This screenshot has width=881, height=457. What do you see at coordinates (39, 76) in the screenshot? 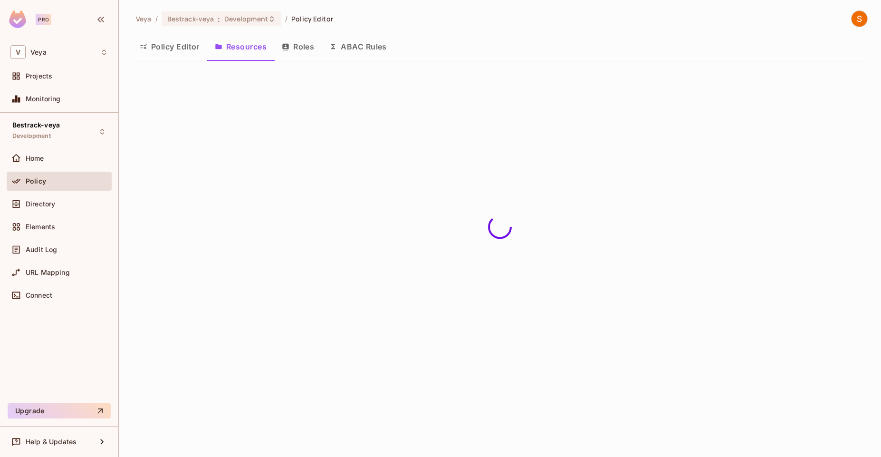
I see `span: Projects` at bounding box center [39, 76].